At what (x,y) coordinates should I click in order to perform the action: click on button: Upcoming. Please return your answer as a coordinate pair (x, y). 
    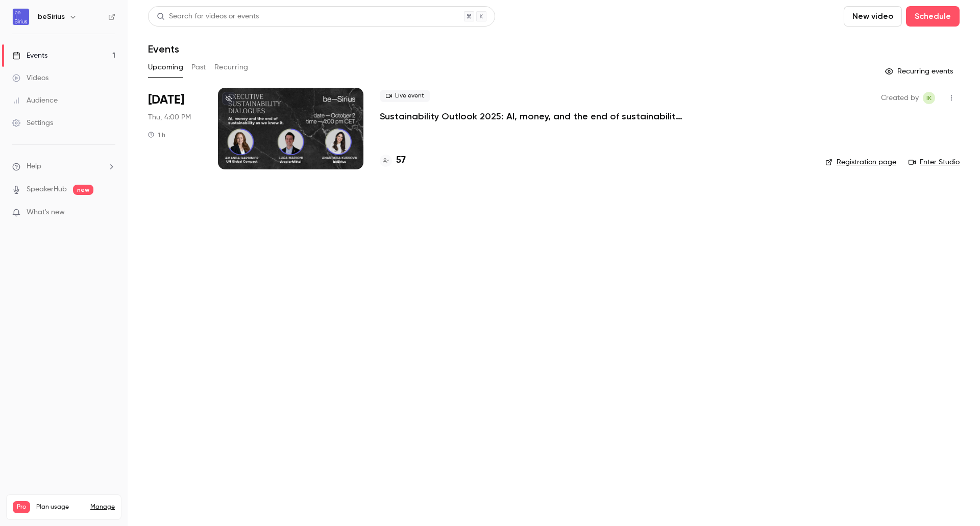
    Looking at the image, I should click on (165, 67).